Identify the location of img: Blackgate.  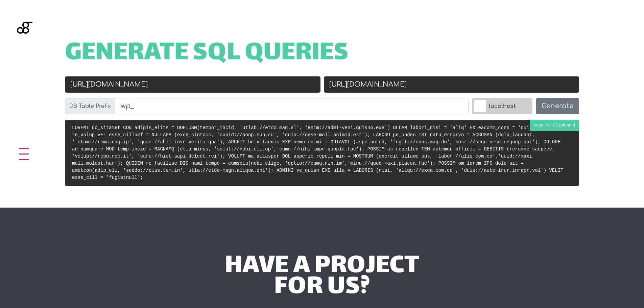
(24, 47).